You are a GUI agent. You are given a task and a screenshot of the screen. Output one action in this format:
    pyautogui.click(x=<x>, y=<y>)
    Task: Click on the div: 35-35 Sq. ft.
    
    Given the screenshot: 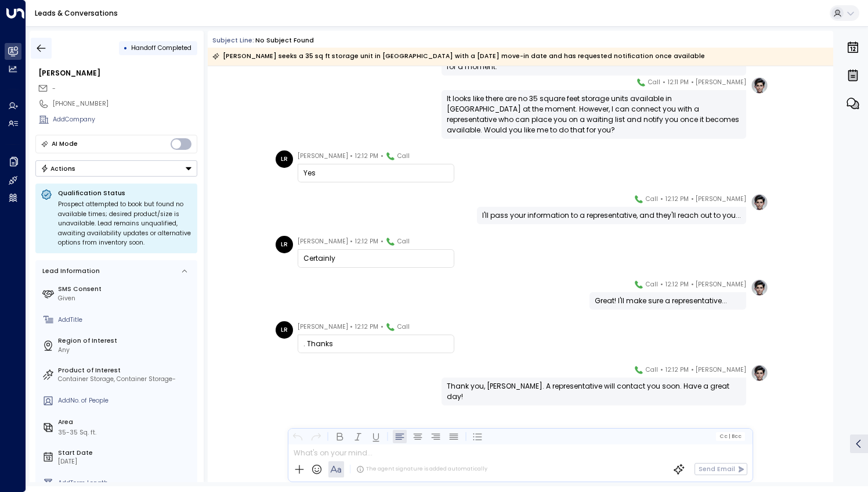 What is the action you would take?
    pyautogui.click(x=77, y=432)
    